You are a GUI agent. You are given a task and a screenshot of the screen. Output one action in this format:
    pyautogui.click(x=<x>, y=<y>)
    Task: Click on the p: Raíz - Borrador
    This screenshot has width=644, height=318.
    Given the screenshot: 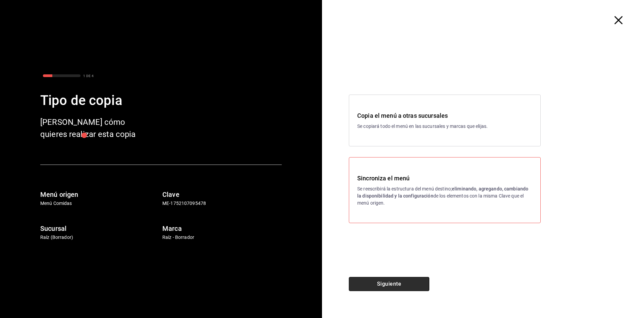 What is the action you would take?
    pyautogui.click(x=222, y=237)
    